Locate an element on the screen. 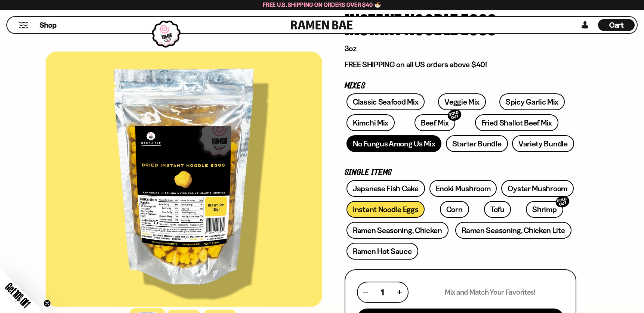  p: Mix and Match Your Favorites! is located at coordinates (490, 292).